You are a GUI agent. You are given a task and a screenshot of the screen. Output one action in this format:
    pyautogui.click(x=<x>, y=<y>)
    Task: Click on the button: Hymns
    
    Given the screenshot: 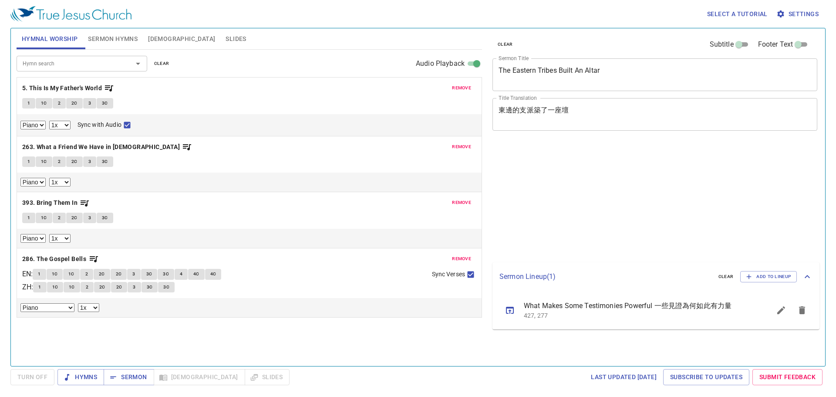 What is the action you would take?
    pyautogui.click(x=81, y=377)
    